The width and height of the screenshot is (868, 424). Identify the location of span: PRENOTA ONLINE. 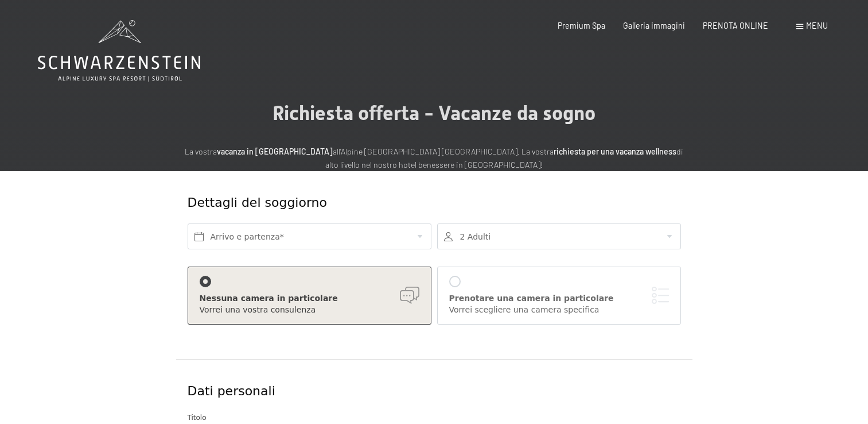
(736, 25).